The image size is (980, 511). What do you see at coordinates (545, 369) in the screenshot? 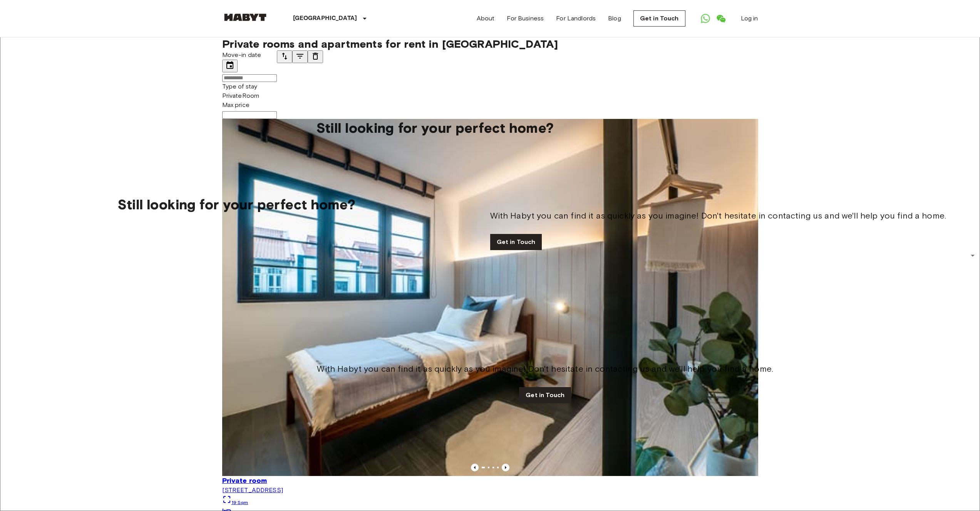
I see `span: With Habyt you can find it as quickly as you imagine! Don't hesitate in contacting us and we'll h...` at bounding box center [545, 369].